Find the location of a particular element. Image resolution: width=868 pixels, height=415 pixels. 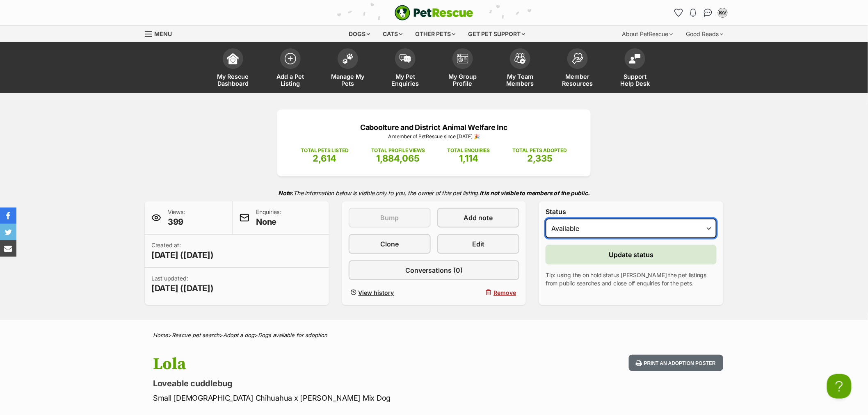

a: Edit is located at coordinates (478, 244).